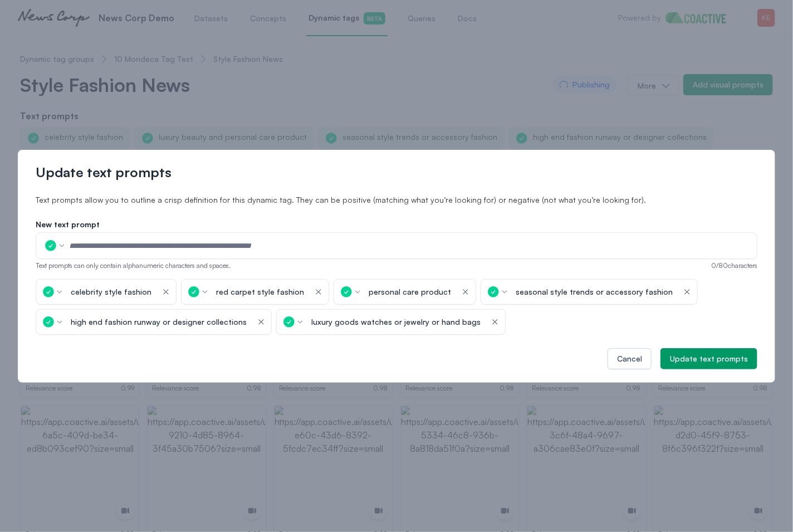  What do you see at coordinates (396, 200) in the screenshot?
I see `p: Text prompts allow you to outline a crisp definition for this dynamic tag. They can be positive (...` at bounding box center [396, 200].